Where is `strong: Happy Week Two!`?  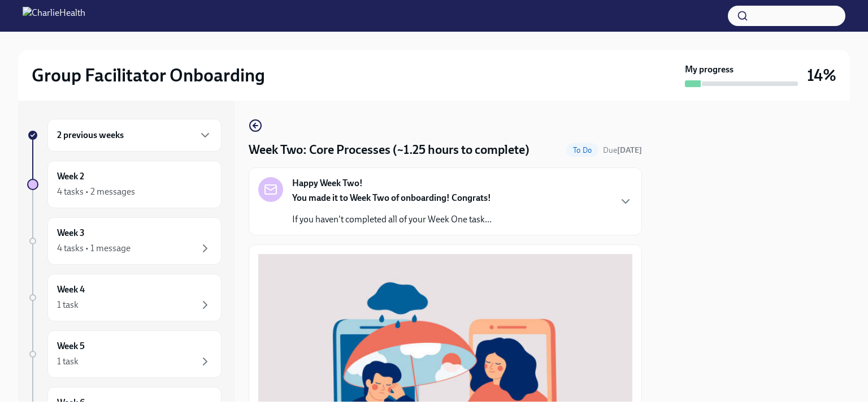
strong: Happy Week Two! is located at coordinates (327, 183).